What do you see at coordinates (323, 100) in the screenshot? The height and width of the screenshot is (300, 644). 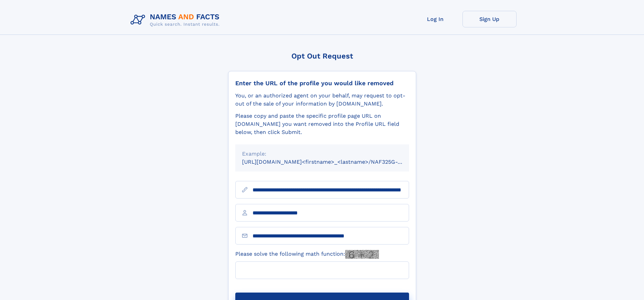 I see `div: You, or an authorized agent on your behalf, may request to opt-out of the sale of your informatio...` at bounding box center [323, 100].